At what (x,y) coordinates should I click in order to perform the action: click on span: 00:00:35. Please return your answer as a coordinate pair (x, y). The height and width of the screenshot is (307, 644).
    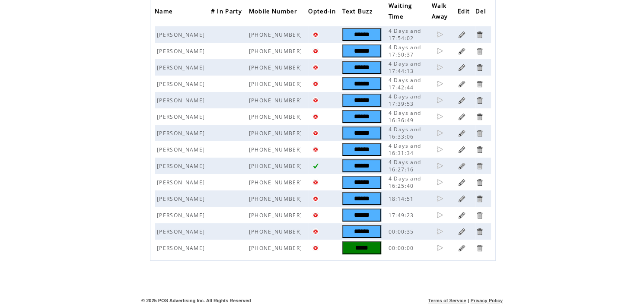
    Looking at the image, I should click on (403, 232).